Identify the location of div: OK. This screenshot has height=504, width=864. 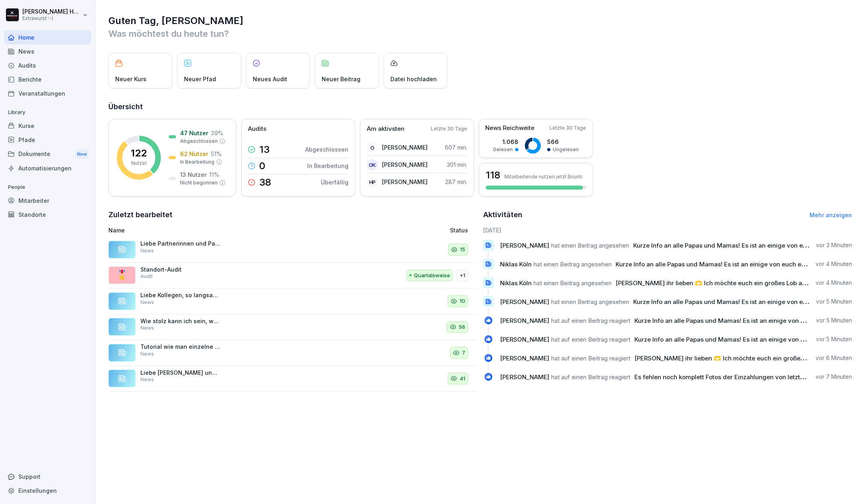
(372, 165).